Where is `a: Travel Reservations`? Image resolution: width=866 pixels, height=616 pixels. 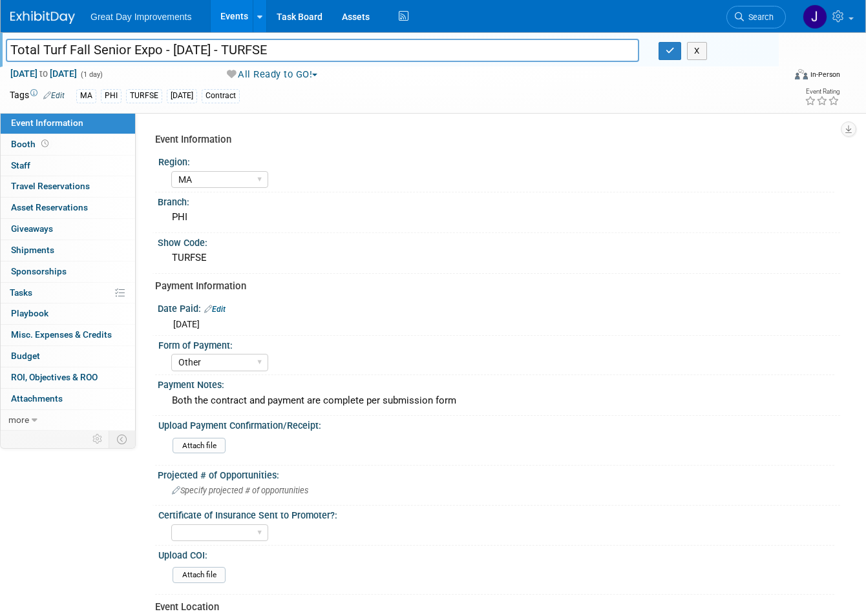
a: Travel Reservations is located at coordinates (68, 186).